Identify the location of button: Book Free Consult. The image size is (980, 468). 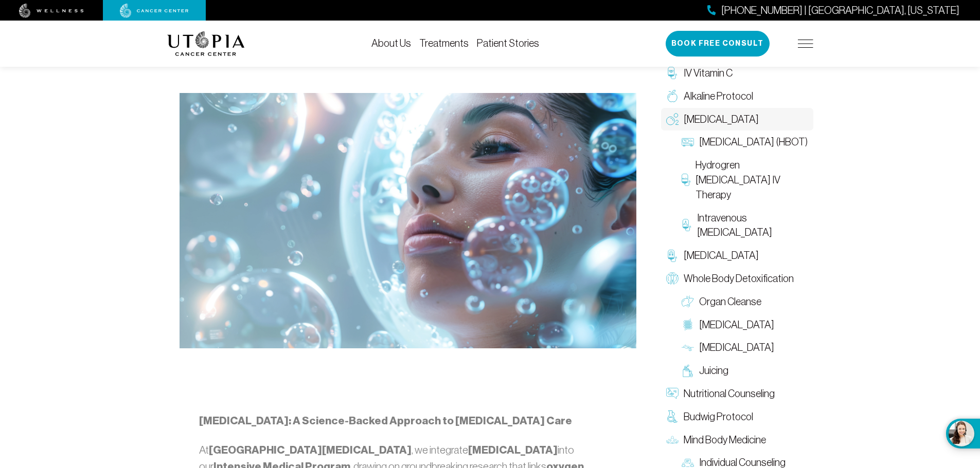
(718, 44).